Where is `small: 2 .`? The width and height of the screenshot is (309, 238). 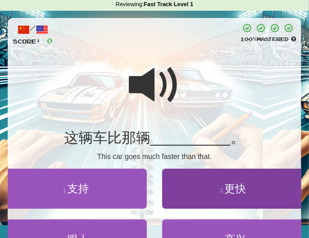
small: 2 . is located at coordinates (222, 190).